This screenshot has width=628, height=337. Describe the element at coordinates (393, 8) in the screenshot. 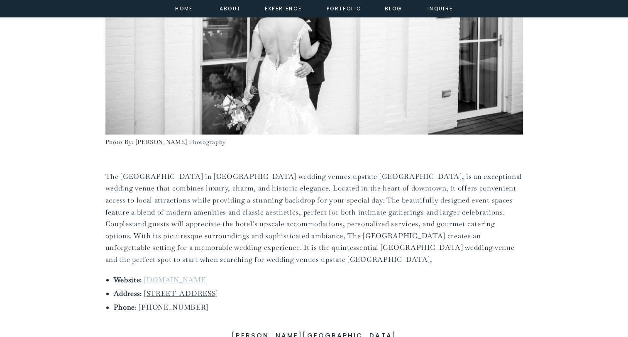

I see `nav: Blog` at that location.